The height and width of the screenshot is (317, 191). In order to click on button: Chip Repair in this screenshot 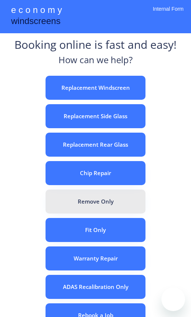, I will do `click(95, 173)`.